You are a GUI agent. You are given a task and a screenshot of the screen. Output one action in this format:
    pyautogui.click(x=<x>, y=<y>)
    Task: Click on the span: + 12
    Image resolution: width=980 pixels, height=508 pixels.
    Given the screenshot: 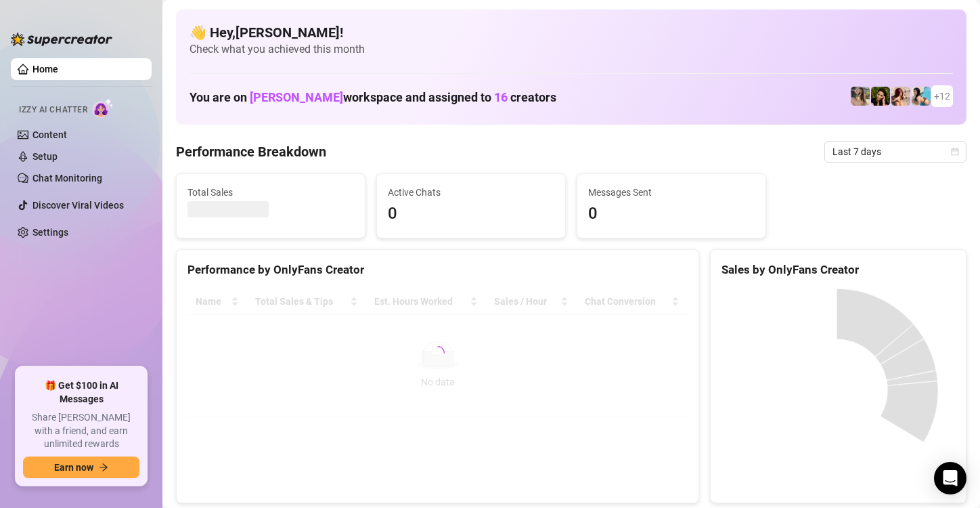 What is the action you would take?
    pyautogui.click(x=942, y=96)
    